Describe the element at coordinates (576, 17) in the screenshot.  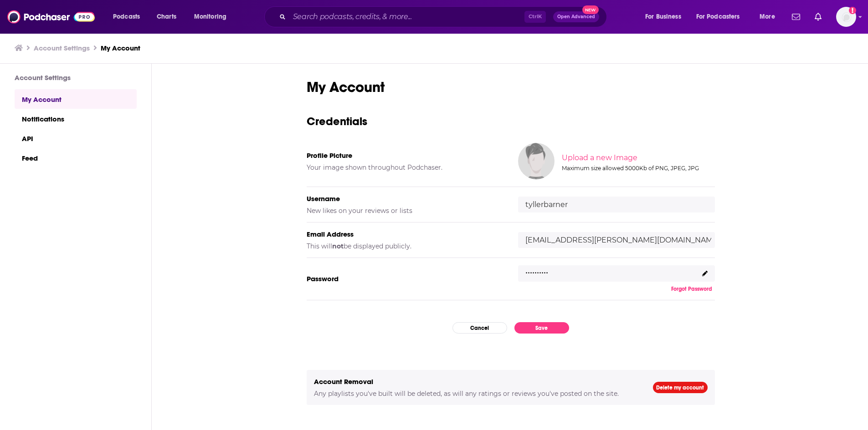
I see `button: Open AdvancedNew` at that location.